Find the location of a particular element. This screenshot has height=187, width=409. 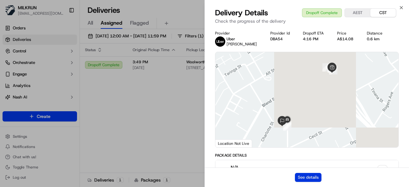

div: 2 is located at coordinates (333, 70).